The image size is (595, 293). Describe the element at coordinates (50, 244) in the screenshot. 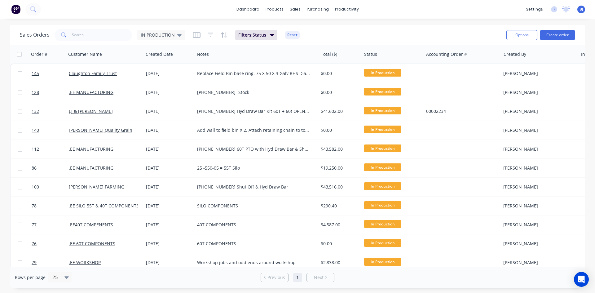

I see `a: 76` at that location.